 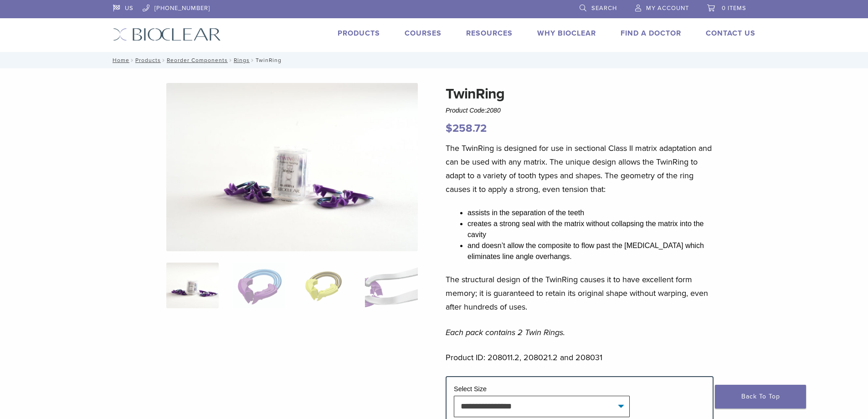 What do you see at coordinates (604, 8) in the screenshot?
I see `span: Search` at bounding box center [604, 8].